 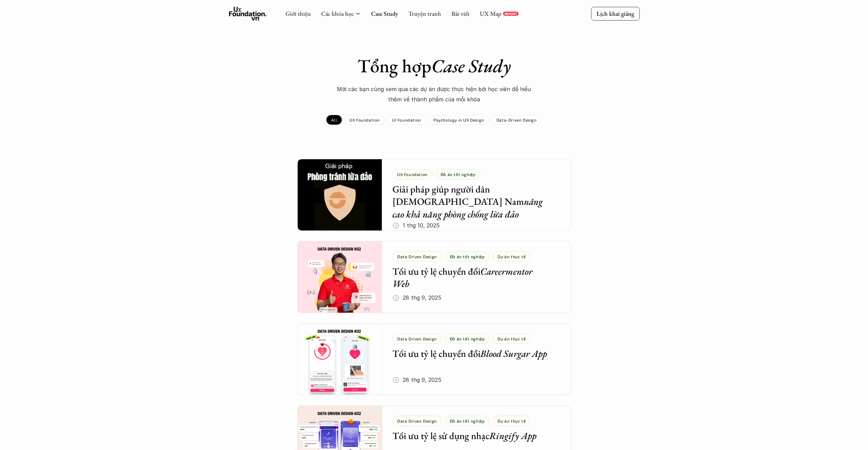 I want to click on a: Bài viết, so click(x=460, y=13).